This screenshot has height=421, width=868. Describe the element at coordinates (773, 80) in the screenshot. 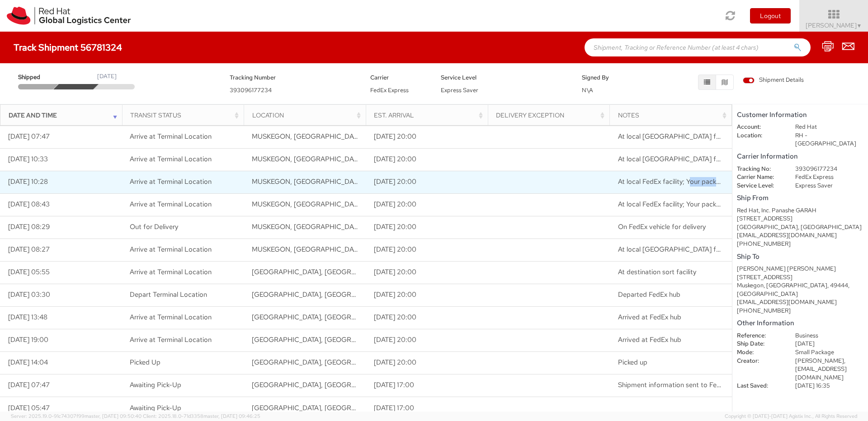

I see `span: Shipment Details` at that location.